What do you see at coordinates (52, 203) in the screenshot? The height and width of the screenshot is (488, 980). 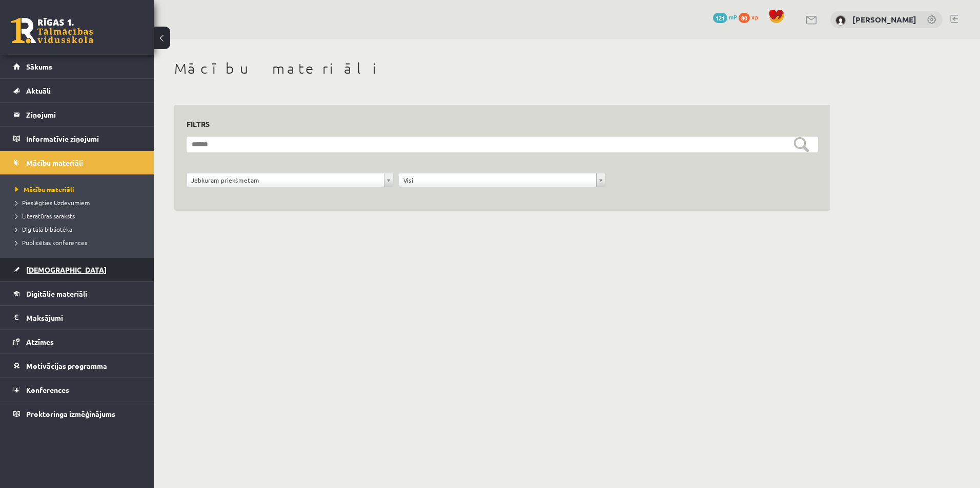 I see `span: Pieslēgties Uzdevumiem` at bounding box center [52, 203].